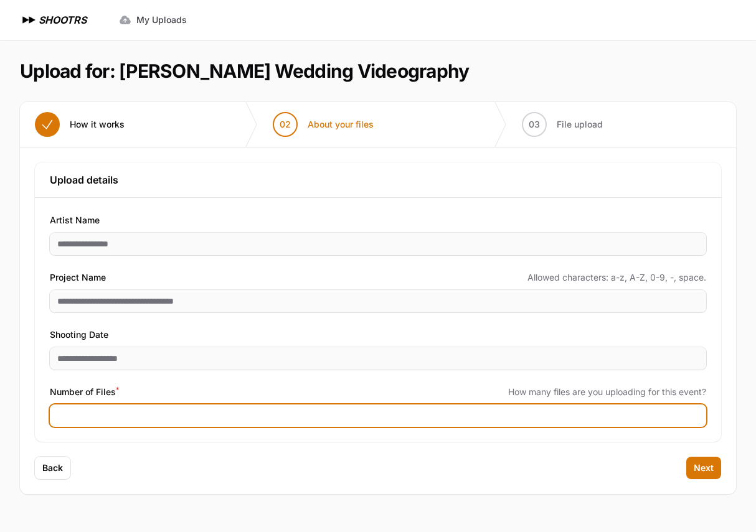 The image size is (756, 532). Describe the element at coordinates (161, 20) in the screenshot. I see `span: My Uploads` at that location.